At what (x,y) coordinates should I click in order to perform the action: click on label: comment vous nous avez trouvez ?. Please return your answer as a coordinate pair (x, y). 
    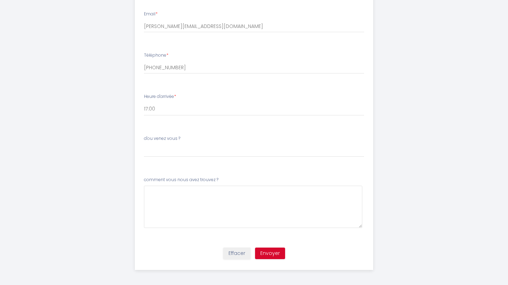
    Looking at the image, I should click on (181, 180).